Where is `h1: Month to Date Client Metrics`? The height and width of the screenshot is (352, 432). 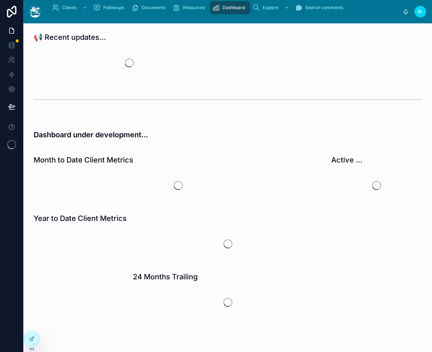 h1: Month to Date Client Metrics is located at coordinates (83, 160).